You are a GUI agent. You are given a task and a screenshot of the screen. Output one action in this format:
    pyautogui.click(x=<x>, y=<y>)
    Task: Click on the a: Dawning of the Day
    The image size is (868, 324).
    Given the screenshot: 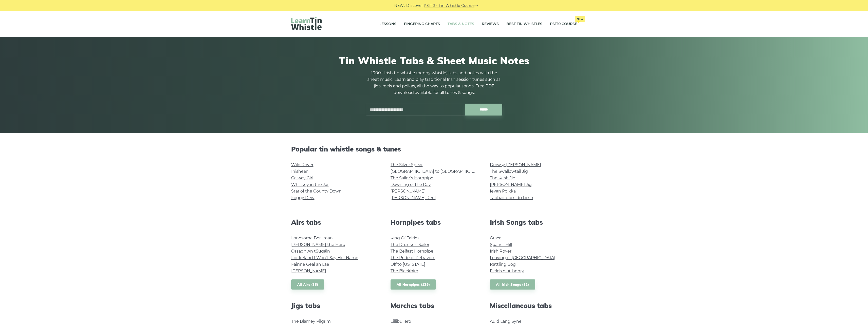 What is the action you would take?
    pyautogui.click(x=410, y=184)
    